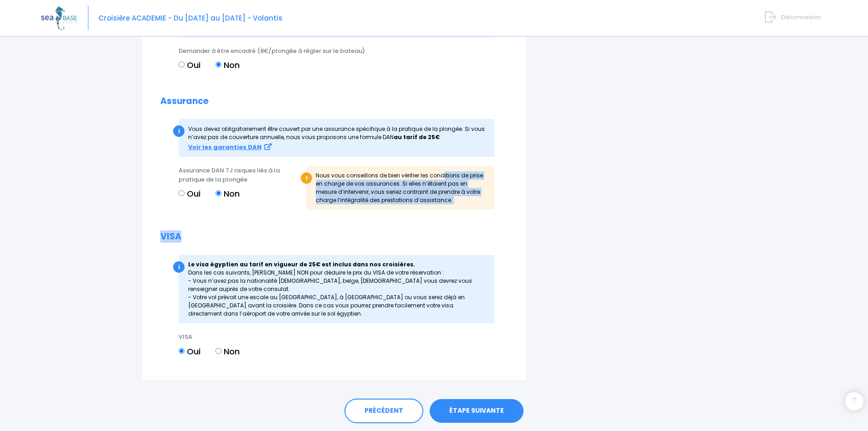 The width and height of the screenshot is (868, 431). I want to click on a: ÉTAPE SUIVANTE, so click(477, 411).